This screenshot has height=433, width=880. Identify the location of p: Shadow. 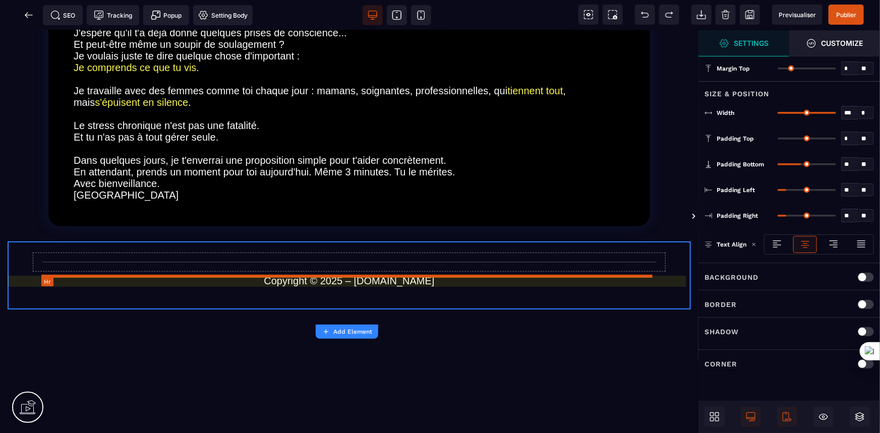
(722, 332).